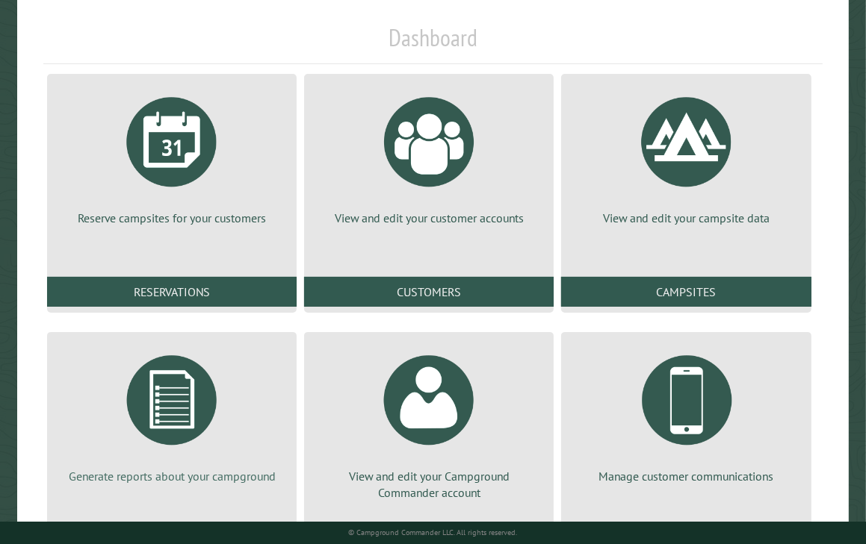 Image resolution: width=866 pixels, height=544 pixels. I want to click on a: Campsites, so click(686, 292).